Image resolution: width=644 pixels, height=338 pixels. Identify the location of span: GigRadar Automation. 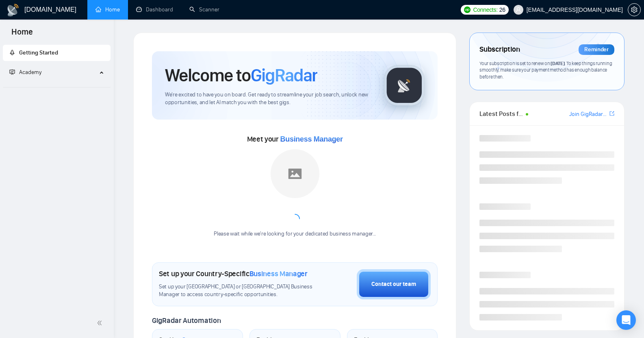
(186, 320).